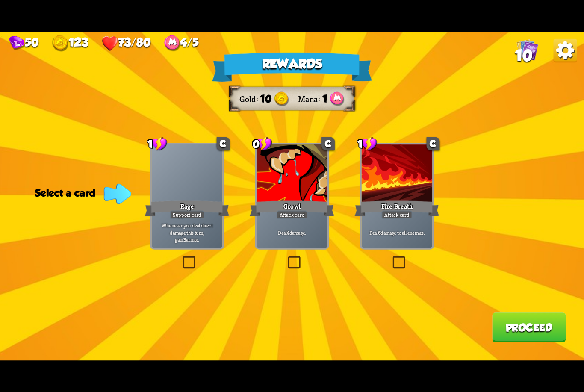 This screenshot has width=584, height=392. What do you see at coordinates (292, 232) in the screenshot?
I see `p: Deal damage.` at bounding box center [292, 232].